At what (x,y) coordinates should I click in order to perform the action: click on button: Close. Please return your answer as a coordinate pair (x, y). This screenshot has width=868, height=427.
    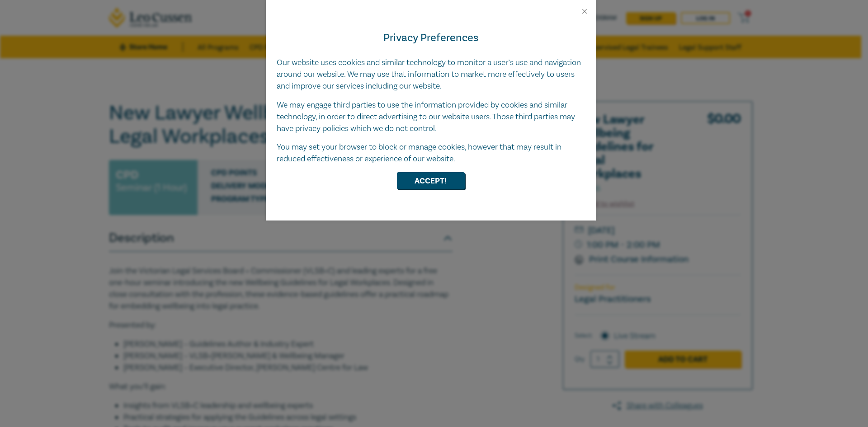
    Looking at the image, I should click on (585, 12).